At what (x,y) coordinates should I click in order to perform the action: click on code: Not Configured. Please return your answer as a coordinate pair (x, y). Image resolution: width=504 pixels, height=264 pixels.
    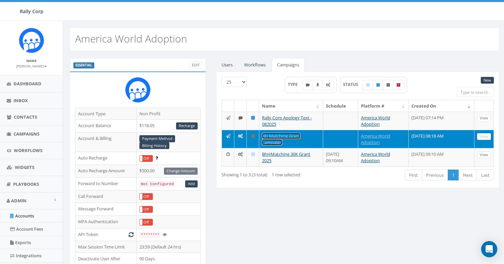
    Looking at the image, I should click on (157, 184).